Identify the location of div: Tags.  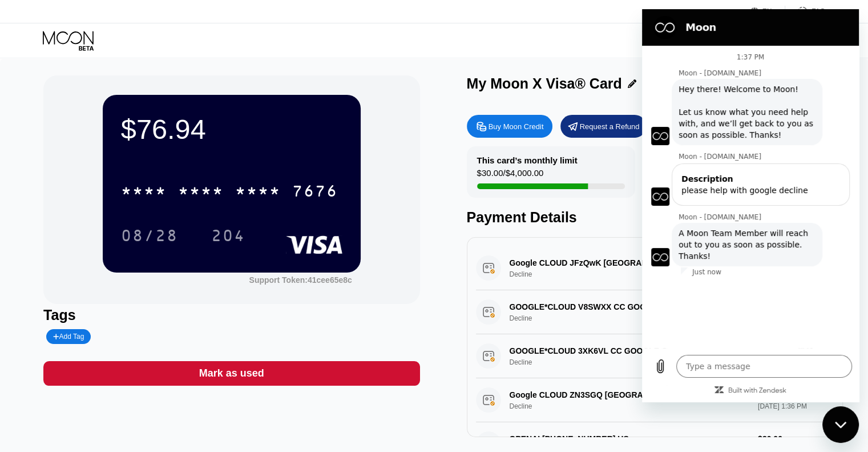
(231, 315).